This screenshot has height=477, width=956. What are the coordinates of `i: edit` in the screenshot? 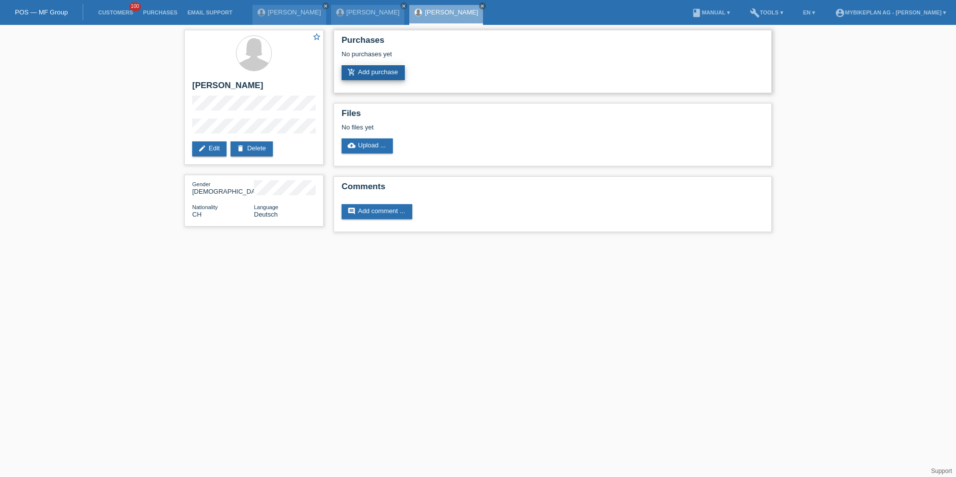 It's located at (202, 148).